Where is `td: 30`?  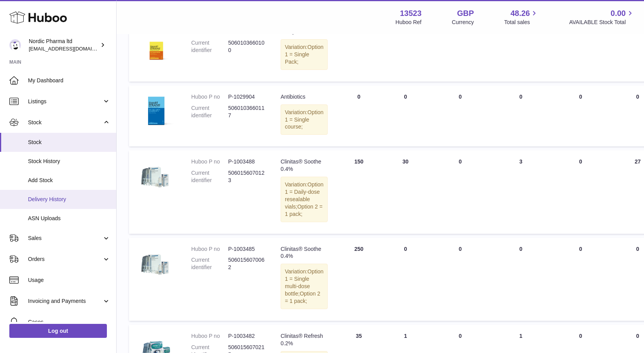
td: 30 is located at coordinates (405, 192).